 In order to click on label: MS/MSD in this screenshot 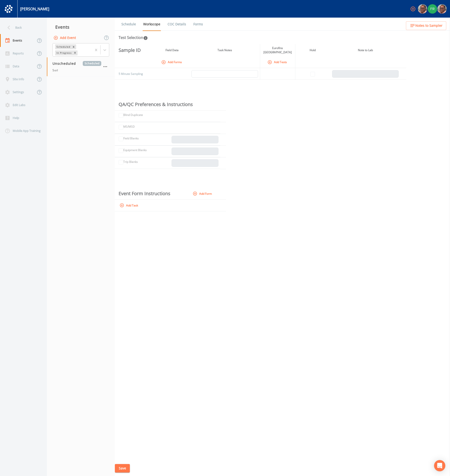, I will do `click(129, 127)`.